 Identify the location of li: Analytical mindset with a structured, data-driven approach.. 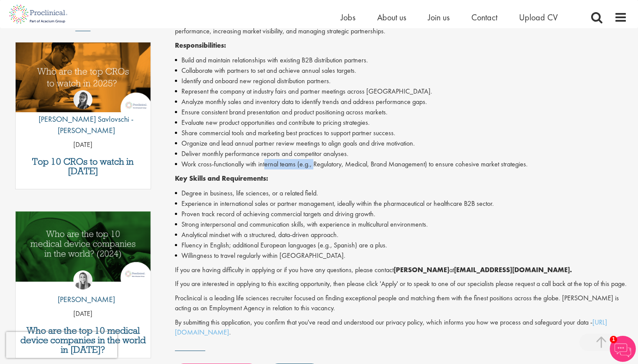
(401, 235).